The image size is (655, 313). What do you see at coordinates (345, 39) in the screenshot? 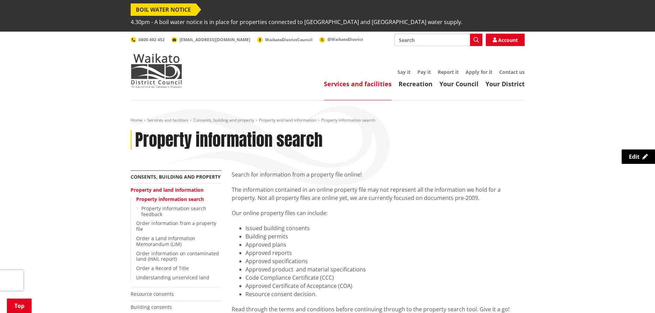
I see `span: @WaikatoDistrict` at bounding box center [345, 39].